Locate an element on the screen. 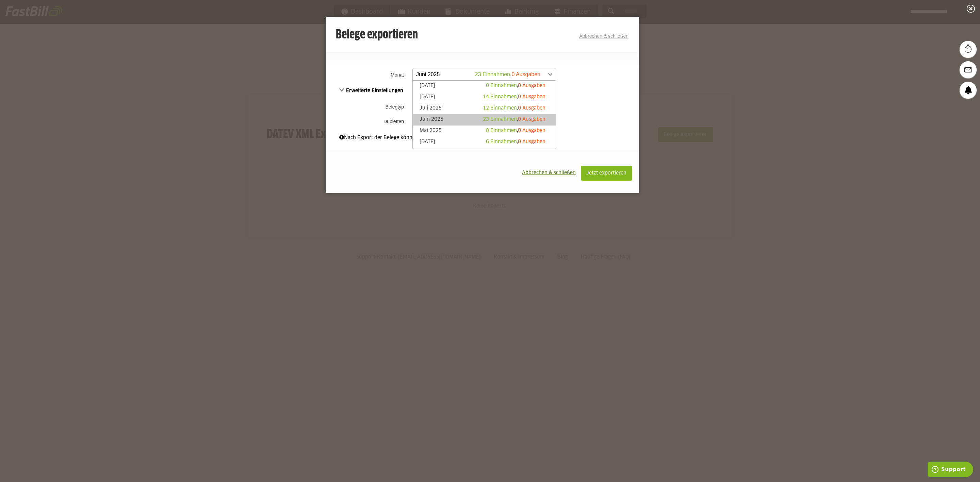 This screenshot has width=980, height=482. span: 23 Einnahmen is located at coordinates (500, 119).